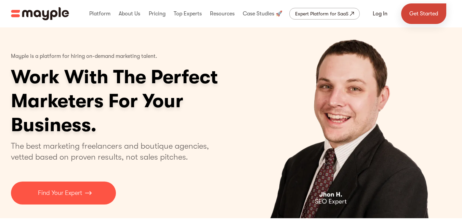 Image resolution: width=462 pixels, height=223 pixels. Describe the element at coordinates (100, 14) in the screenshot. I see `div: Platform` at that location.